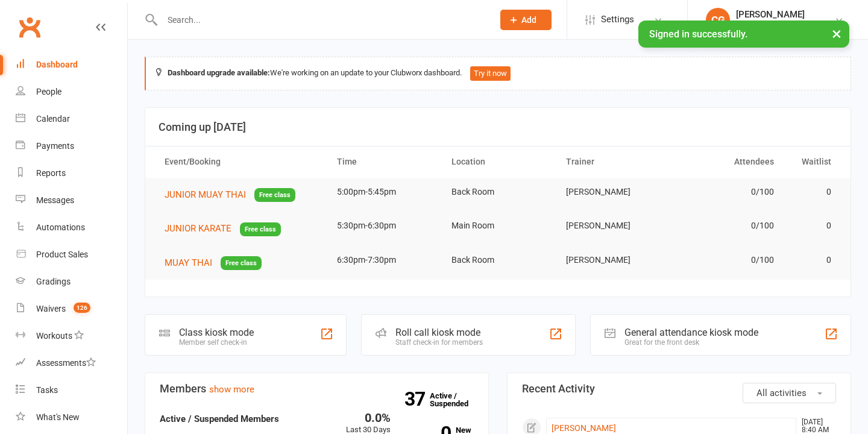 This screenshot has height=434, width=868. Describe the element at coordinates (384, 192) in the screenshot. I see `td: 5:00pm-5:45pm` at that location.